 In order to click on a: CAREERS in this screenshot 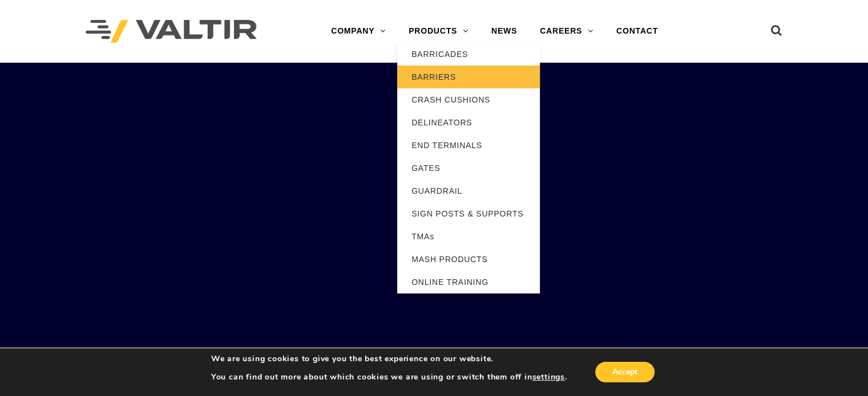, I will do `click(567, 31)`.